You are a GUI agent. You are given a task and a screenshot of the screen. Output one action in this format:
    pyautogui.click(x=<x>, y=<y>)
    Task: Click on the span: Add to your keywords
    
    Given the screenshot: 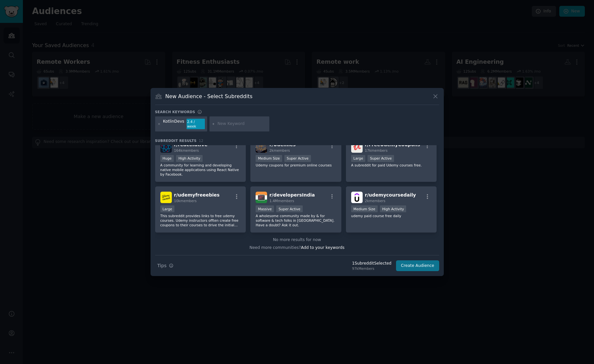 What is the action you would take?
    pyautogui.click(x=323, y=247)
    